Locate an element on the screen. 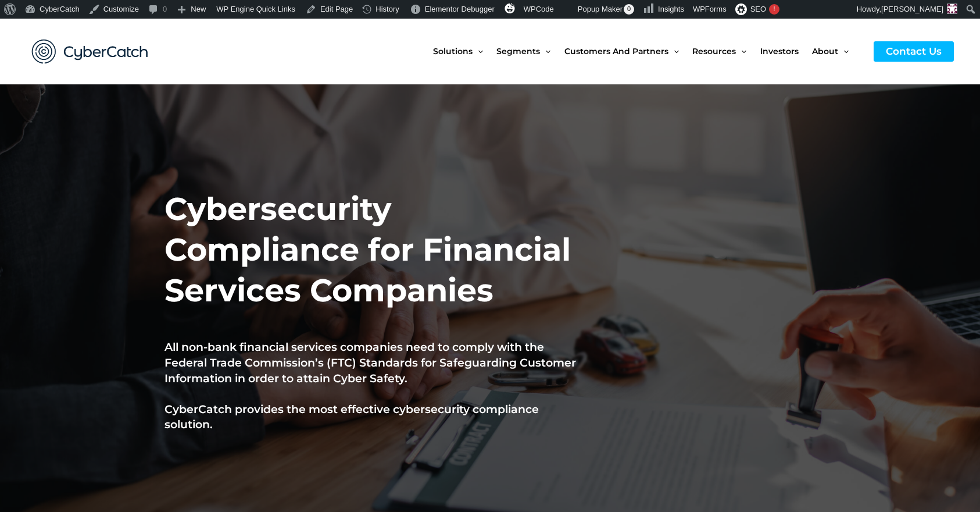 The width and height of the screenshot is (980, 512). div: Contact Us is located at coordinates (914, 51).